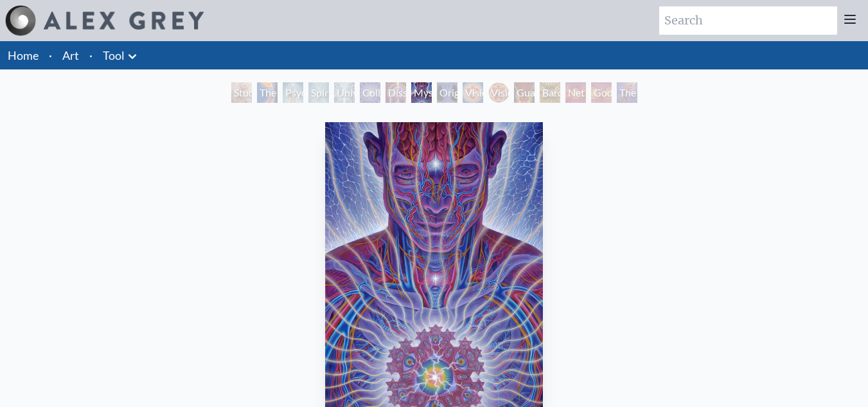  What do you see at coordinates (550, 92) in the screenshot?
I see `div: Bardo Being` at bounding box center [550, 92].